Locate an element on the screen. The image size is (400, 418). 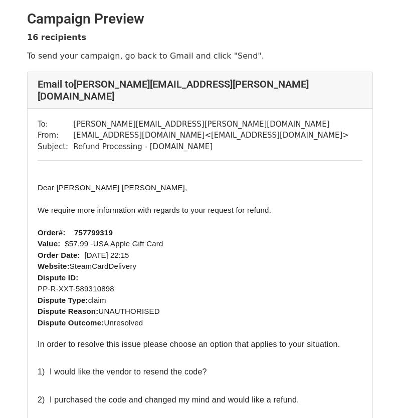
font: SteamCardDelivery is located at coordinates (87, 266).